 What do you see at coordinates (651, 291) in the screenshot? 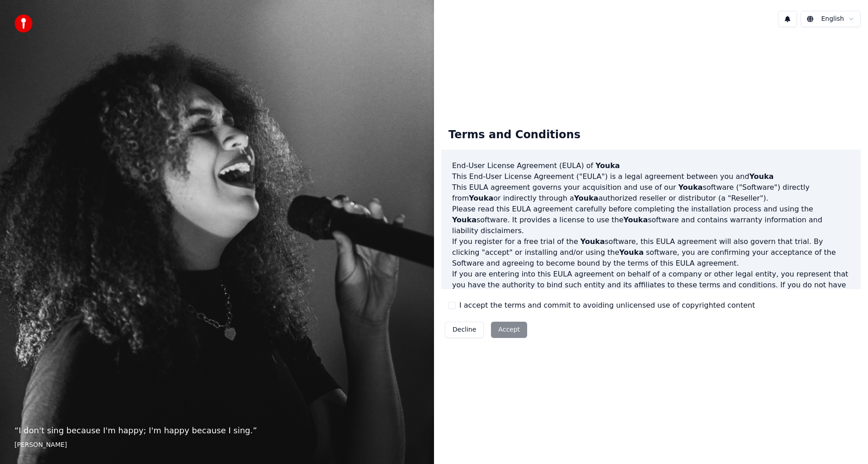
I see `p: If you are entering into this EULA agreement on behalf of a company or other legal entity, you re...` at bounding box center [651, 291].